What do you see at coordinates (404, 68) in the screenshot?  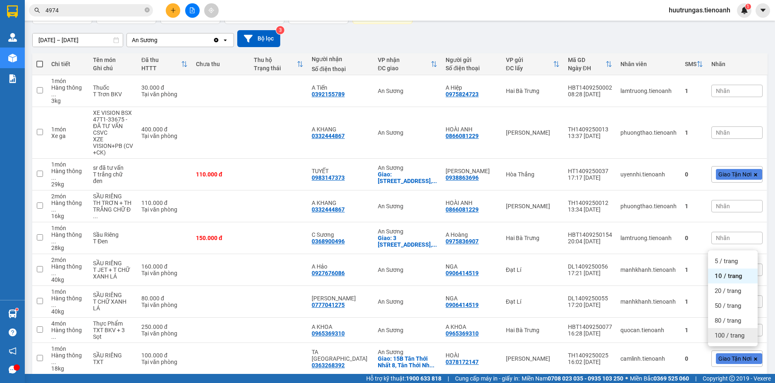 I see `div: ĐC giao` at bounding box center [404, 68].